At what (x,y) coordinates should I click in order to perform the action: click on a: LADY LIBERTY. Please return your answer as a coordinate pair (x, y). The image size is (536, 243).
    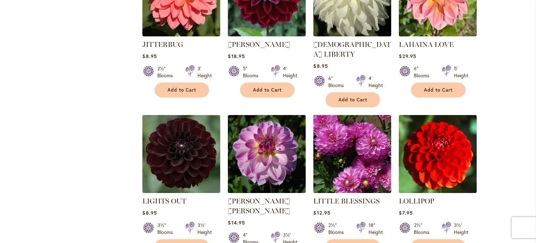
    Looking at the image, I should click on (352, 34).